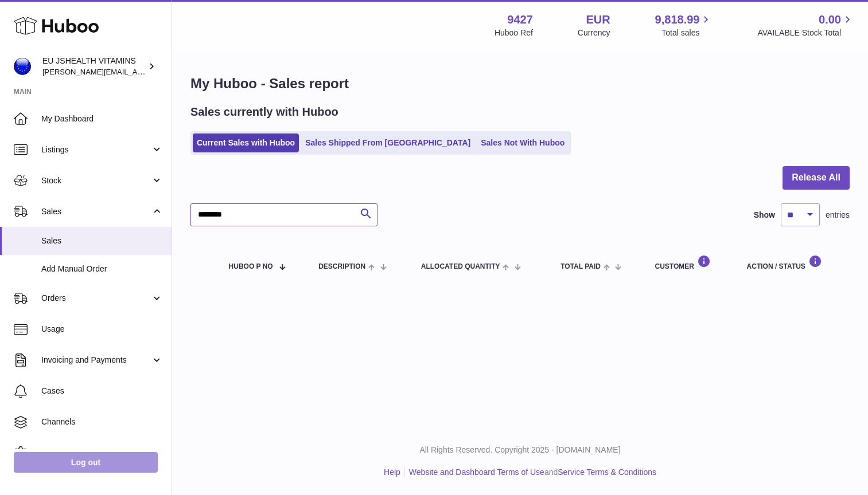  Describe the element at coordinates (607, 473) in the screenshot. I see `a: Service Terms & Conditions` at that location.